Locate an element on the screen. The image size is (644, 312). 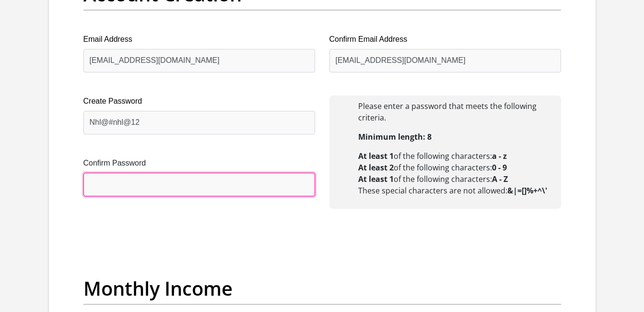
b: 0 - 9 is located at coordinates (499, 167).